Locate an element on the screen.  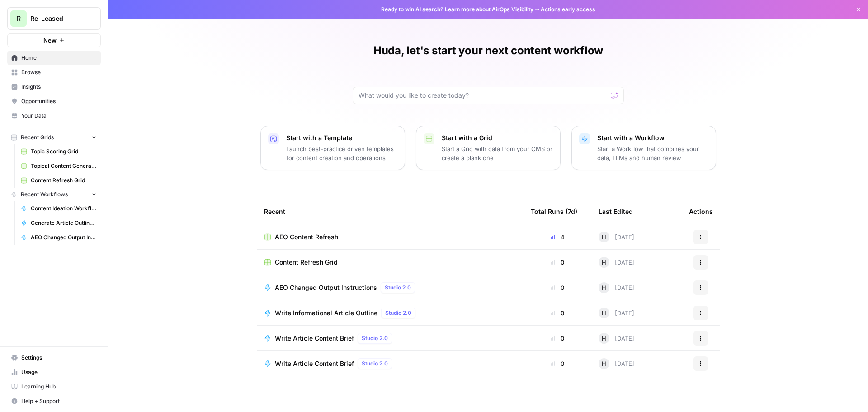
span: Learning Hub is located at coordinates (59, 386).